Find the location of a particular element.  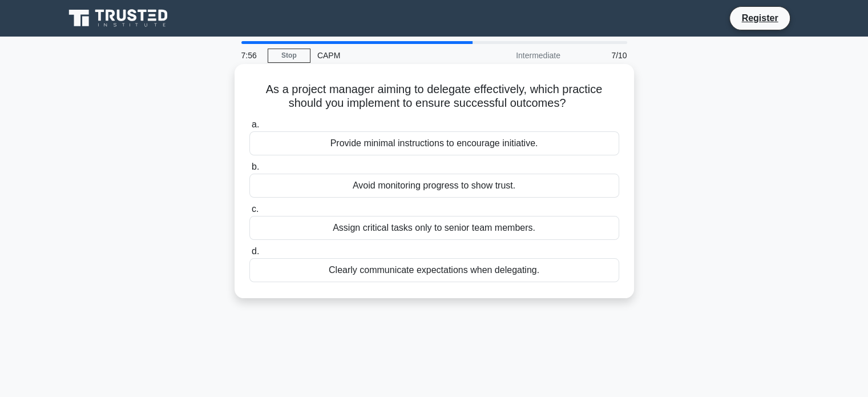

h5: As a project manager aiming to delegate effectively, which practice should you implement to ensur... is located at coordinates (434, 96).